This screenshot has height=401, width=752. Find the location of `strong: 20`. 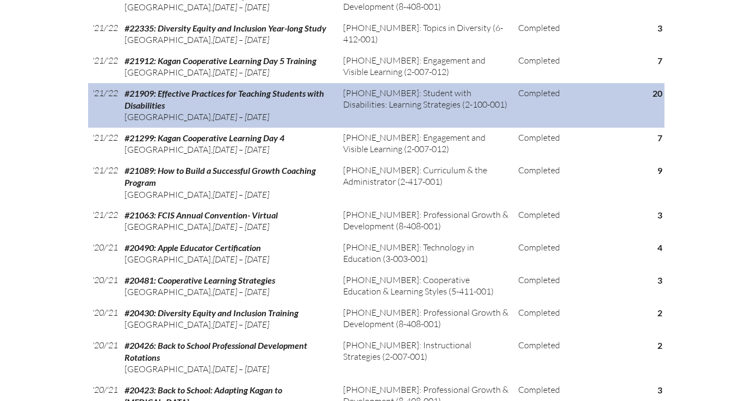

strong: 20 is located at coordinates (657, 93).